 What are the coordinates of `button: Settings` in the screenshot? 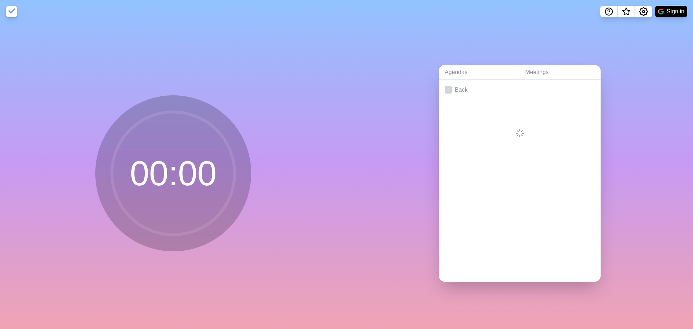 It's located at (644, 12).